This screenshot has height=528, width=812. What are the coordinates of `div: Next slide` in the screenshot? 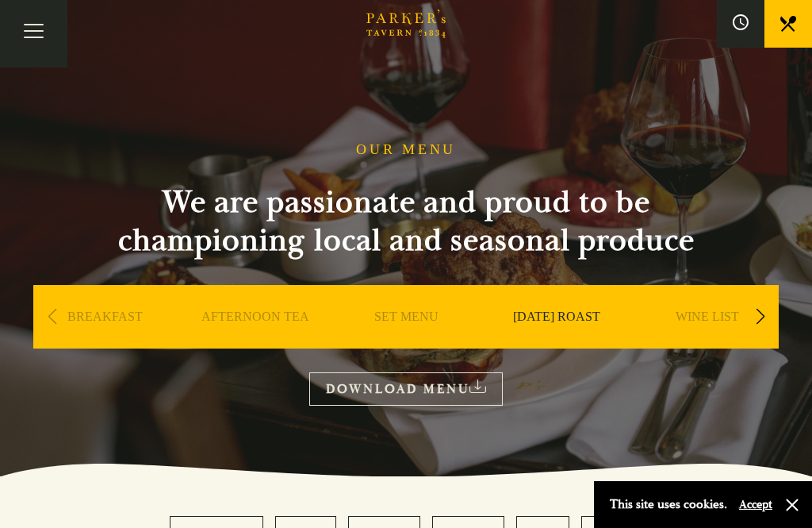 It's located at (760, 316).